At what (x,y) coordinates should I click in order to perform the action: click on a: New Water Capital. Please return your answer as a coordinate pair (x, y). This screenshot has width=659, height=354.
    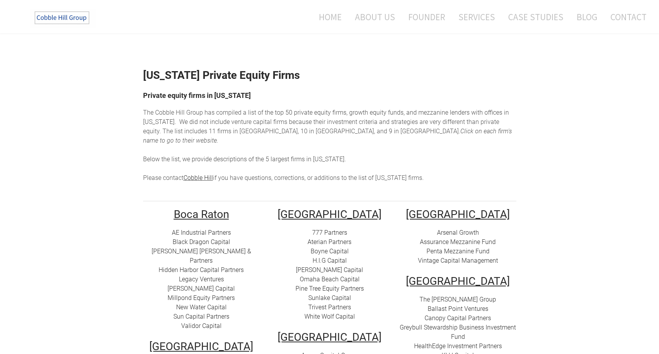
    Looking at the image, I should click on (201, 307).